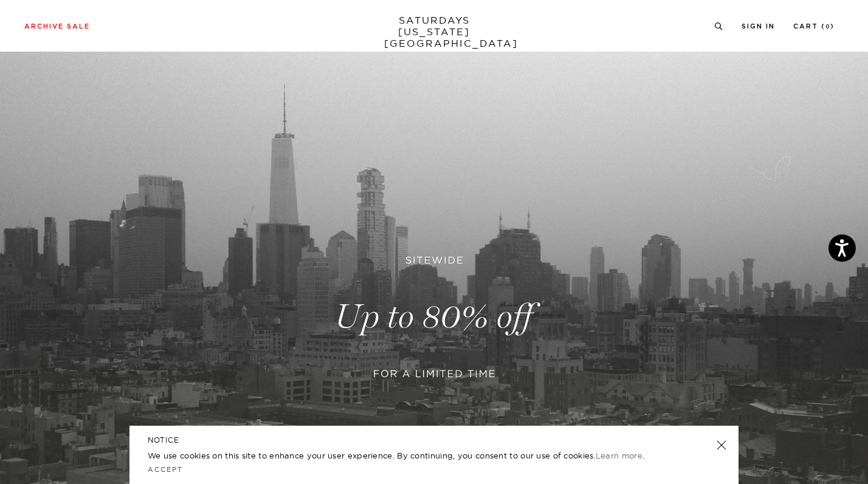 Image resolution: width=868 pixels, height=484 pixels. Describe the element at coordinates (57, 26) in the screenshot. I see `a: Archive Sale` at that location.